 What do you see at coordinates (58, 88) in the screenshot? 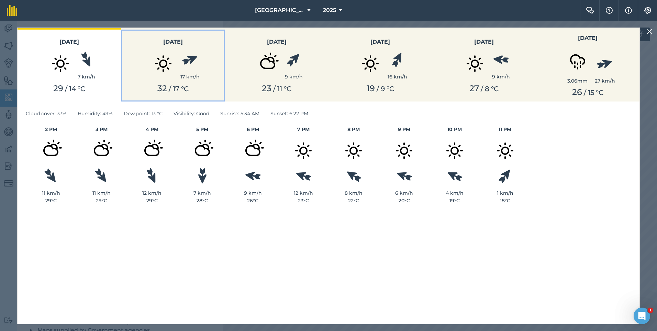
I see `span: 29` at bounding box center [58, 88].